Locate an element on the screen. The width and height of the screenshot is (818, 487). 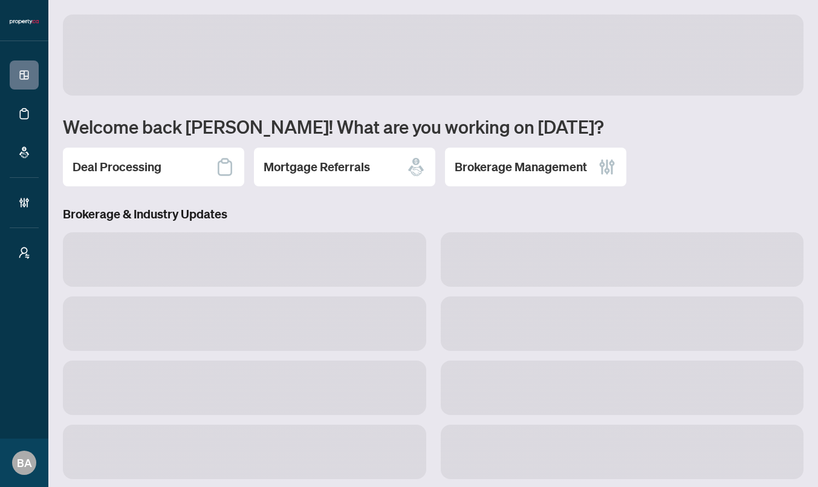
img: logo is located at coordinates (24, 22).